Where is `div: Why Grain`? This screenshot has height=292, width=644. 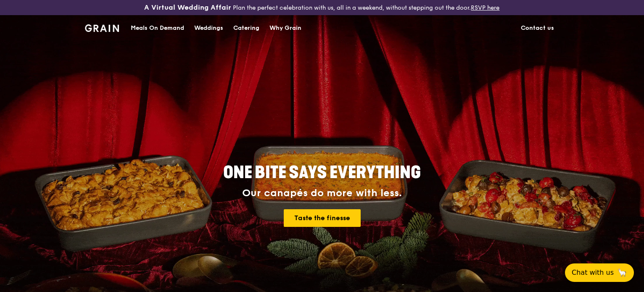 div: Why Grain is located at coordinates (286, 28).